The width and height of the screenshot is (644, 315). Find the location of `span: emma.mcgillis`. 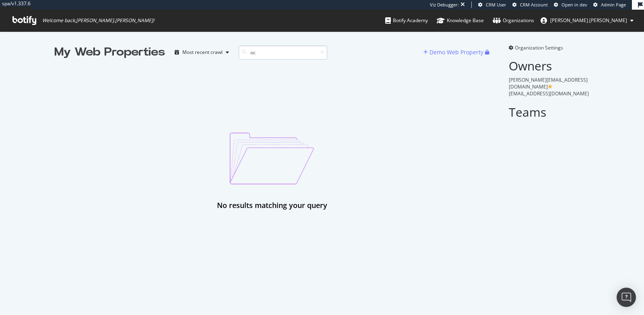

span: emma.mcgillis is located at coordinates (588, 20).